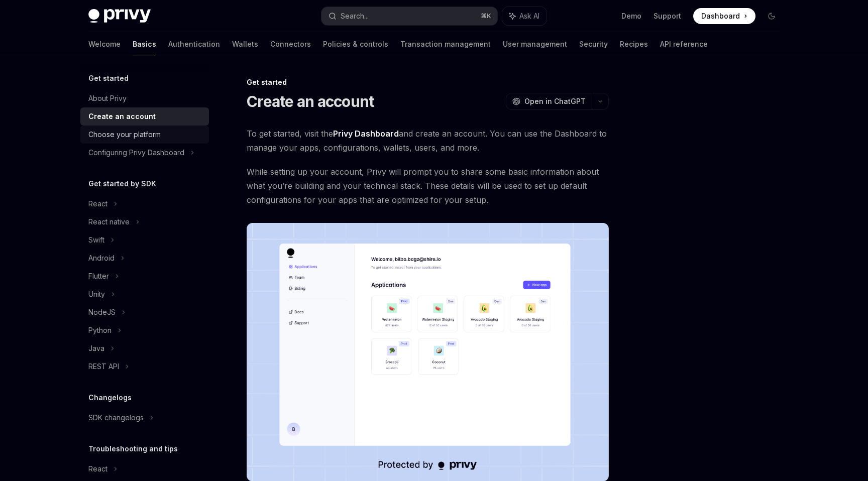 The width and height of the screenshot is (868, 481). I want to click on button: Toggle dark mode, so click(771, 16).